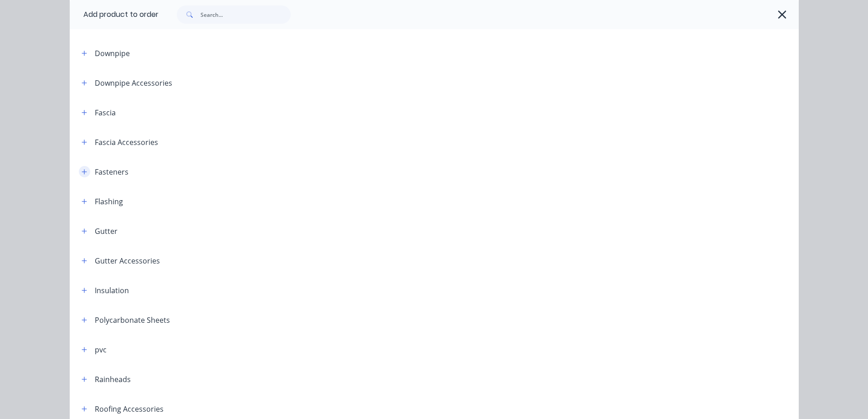 The width and height of the screenshot is (868, 419). What do you see at coordinates (108, 202) in the screenshot?
I see `div: Flashing` at bounding box center [108, 202].